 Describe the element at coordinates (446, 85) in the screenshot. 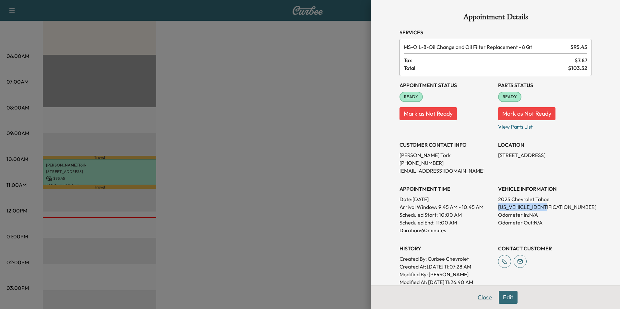

I see `h3: Appointment Status` at that location.